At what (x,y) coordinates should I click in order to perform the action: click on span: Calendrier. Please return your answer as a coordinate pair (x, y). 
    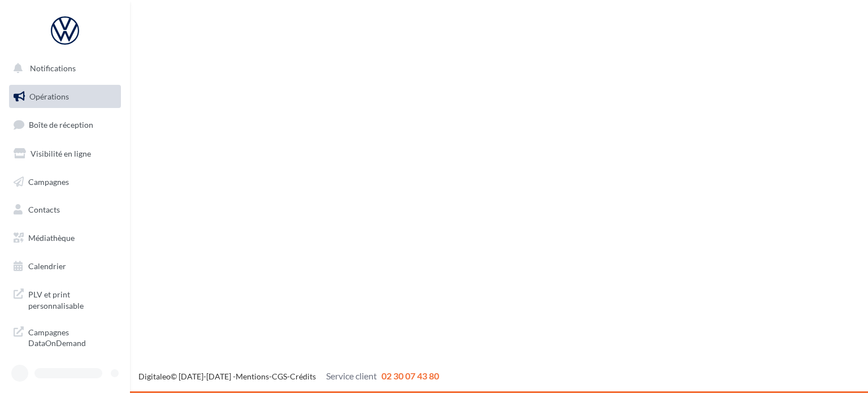
    Looking at the image, I should click on (47, 266).